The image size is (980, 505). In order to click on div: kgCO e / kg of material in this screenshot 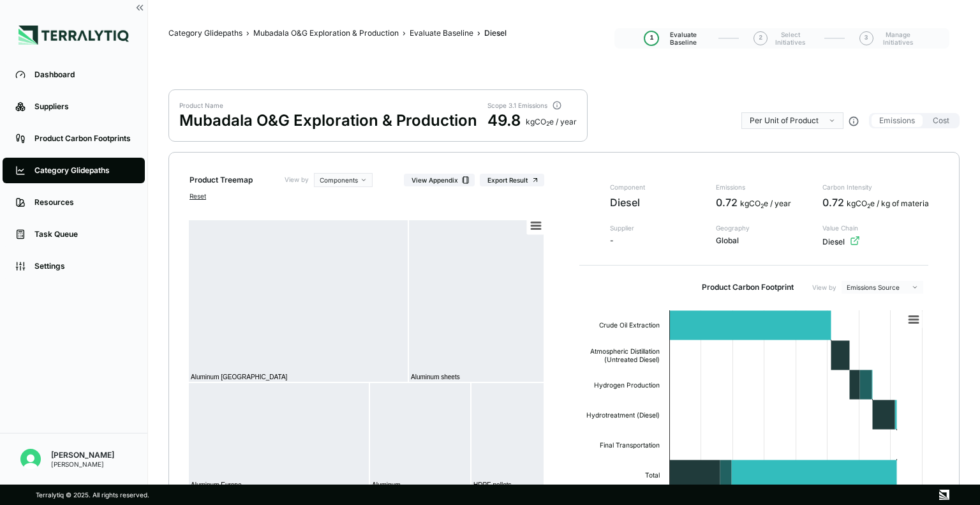, I will do `click(889, 203)`.